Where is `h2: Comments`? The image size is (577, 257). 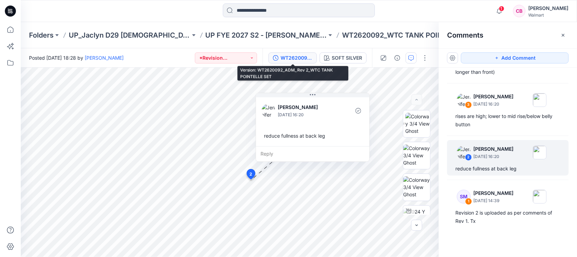
h2: Comments is located at coordinates (465, 35).